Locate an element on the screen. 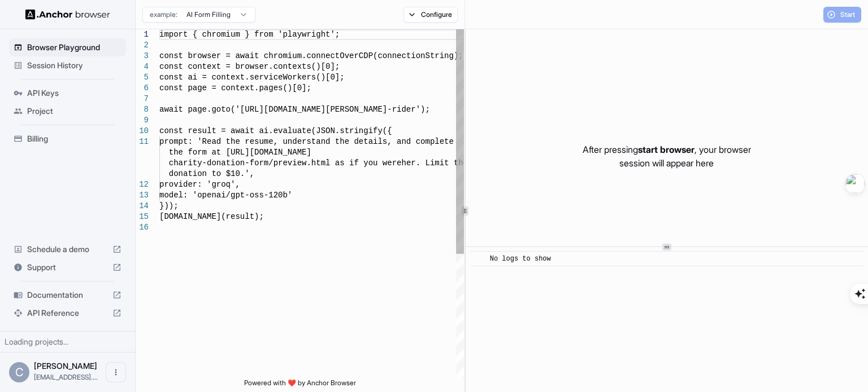  span: No logs to show is located at coordinates (521, 259).